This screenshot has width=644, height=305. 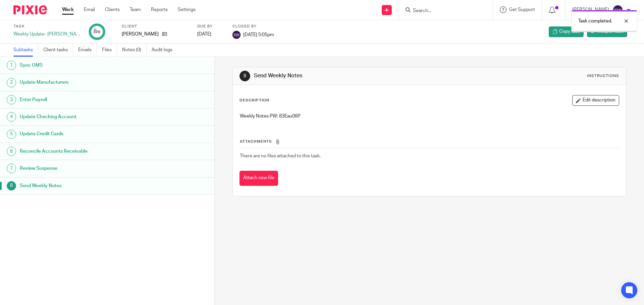 I want to click on button: Attach new file, so click(x=259, y=178).